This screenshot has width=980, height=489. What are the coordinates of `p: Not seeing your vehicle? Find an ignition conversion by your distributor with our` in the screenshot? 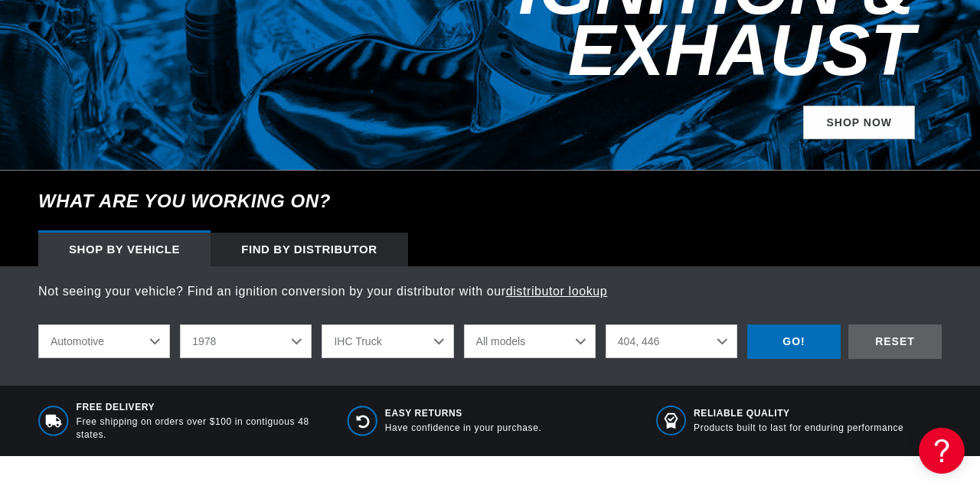 It's located at (490, 292).